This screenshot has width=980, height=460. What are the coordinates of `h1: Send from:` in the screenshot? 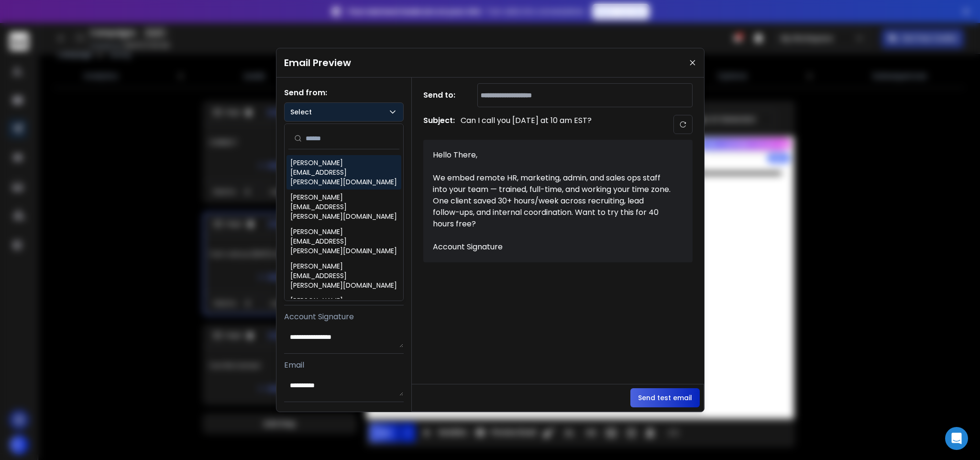 It's located at (344, 93).